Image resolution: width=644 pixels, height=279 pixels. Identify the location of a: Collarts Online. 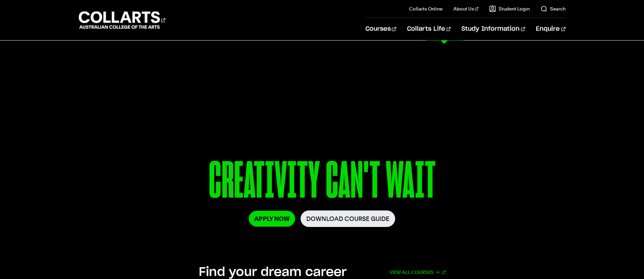
(425, 9).